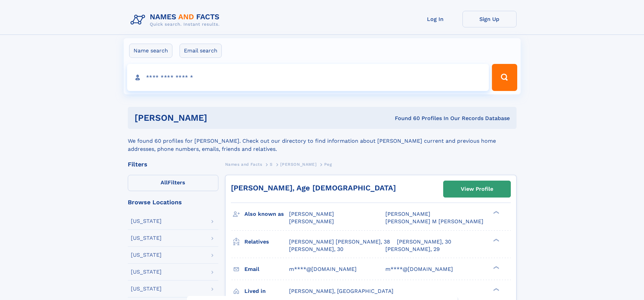  What do you see at coordinates (267, 214) in the screenshot?
I see `h3: Also known as` at bounding box center [267, 214].